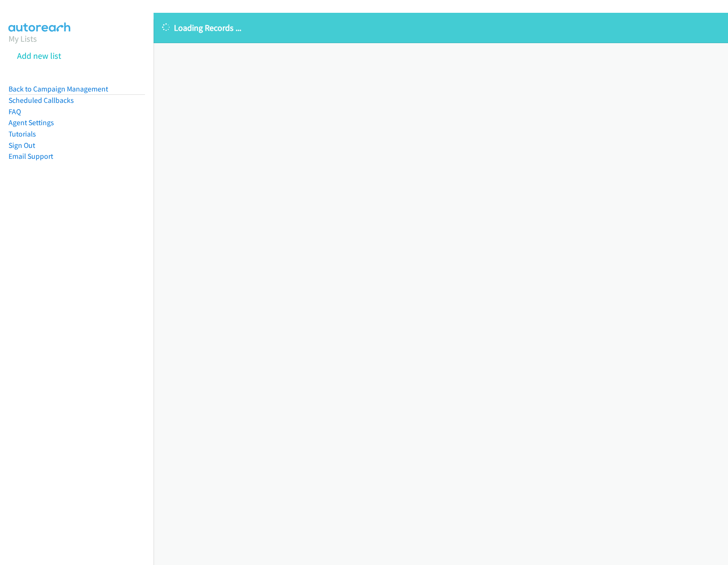 The height and width of the screenshot is (565, 728). I want to click on a: Email Support, so click(31, 156).